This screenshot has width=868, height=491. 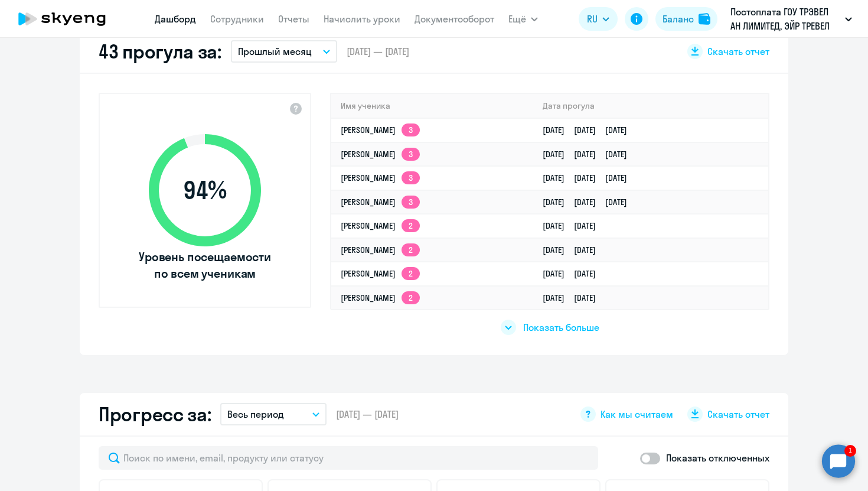 What do you see at coordinates (205, 265) in the screenshot?
I see `span: Уровень посещаемости по всем ученикам` at bounding box center [205, 265].